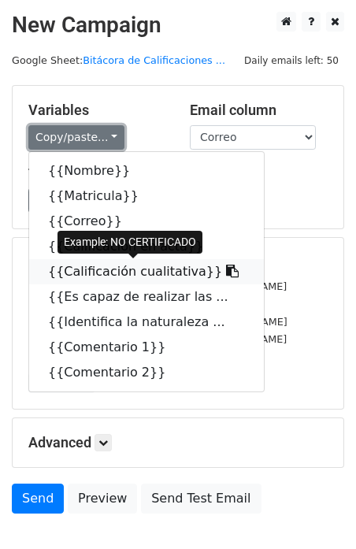 This screenshot has height=549, width=356. I want to click on a: Send Test Email, so click(201, 499).